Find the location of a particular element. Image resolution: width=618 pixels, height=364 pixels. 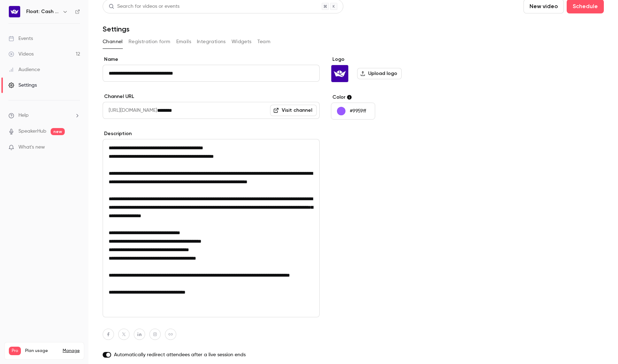

div: Audience is located at coordinates (24, 69).